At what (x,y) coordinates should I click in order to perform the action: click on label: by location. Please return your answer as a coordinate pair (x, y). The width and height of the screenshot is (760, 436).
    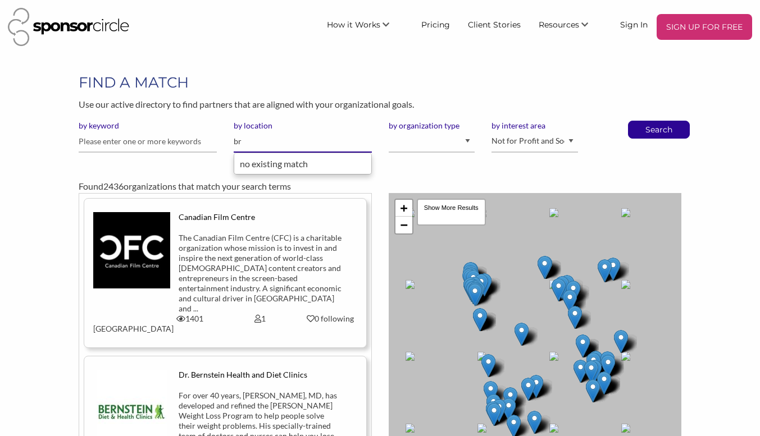
    Looking at the image, I should click on (303, 126).